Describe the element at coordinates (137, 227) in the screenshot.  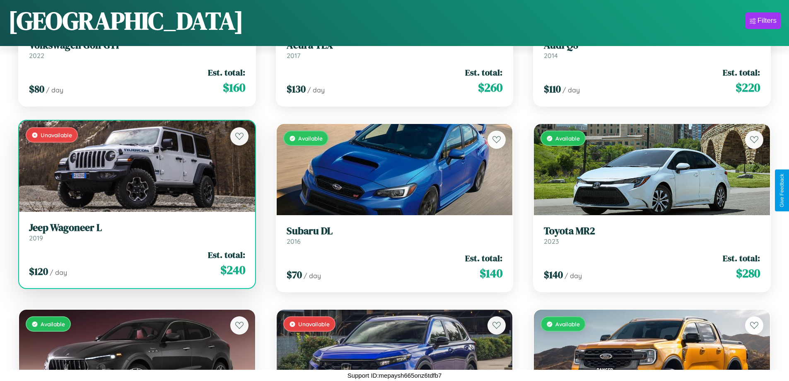
I see `h3: Jeep Wagoneer L` at that location.